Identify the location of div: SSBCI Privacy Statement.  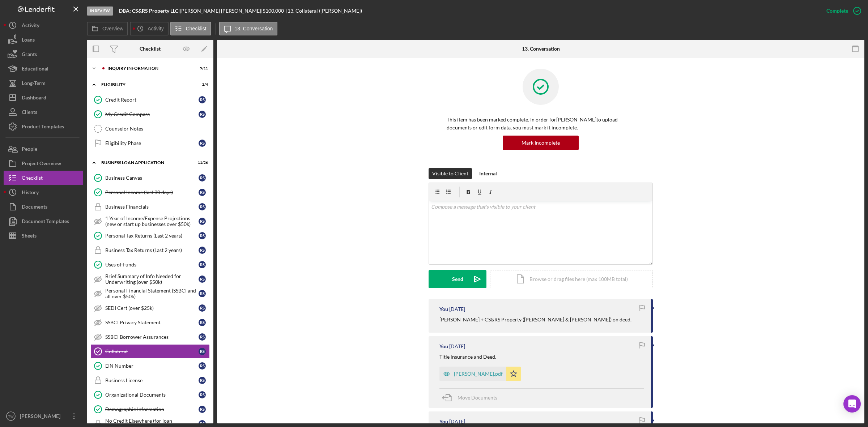
(152, 322).